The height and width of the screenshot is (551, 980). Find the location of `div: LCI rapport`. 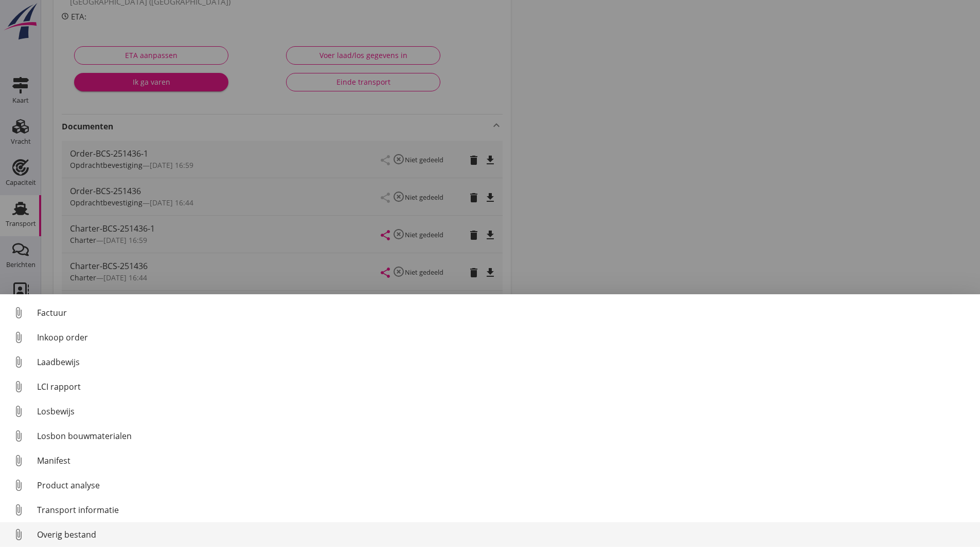

div: LCI rapport is located at coordinates (504, 387).